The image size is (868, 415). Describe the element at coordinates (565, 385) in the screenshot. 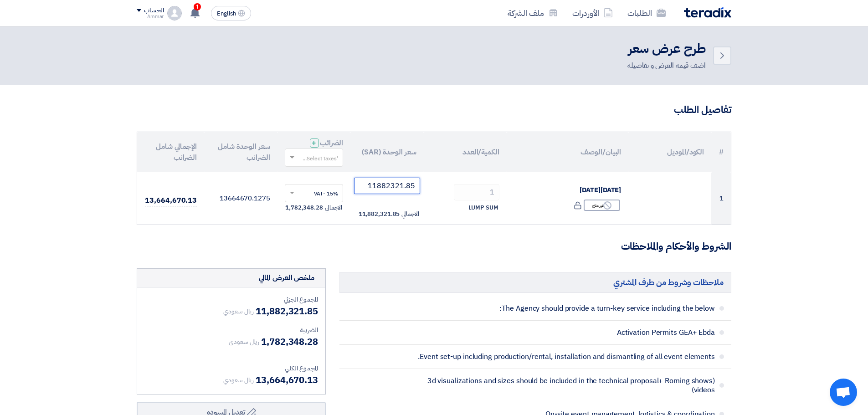

I see `span: (3d visualizations and sizes should be included in the technical proposal+ Roming shows videos)` at that location.